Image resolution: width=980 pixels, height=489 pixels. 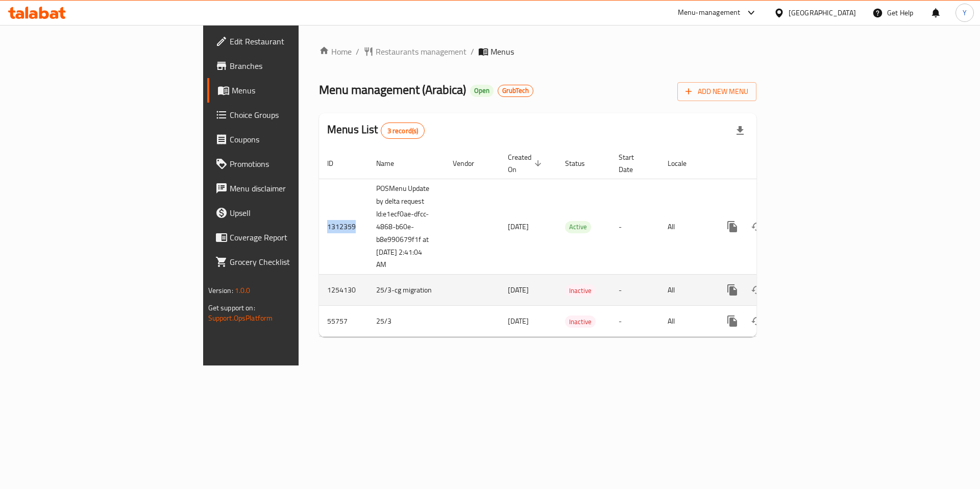 What do you see at coordinates (965, 13) in the screenshot?
I see `span: Y` at bounding box center [965, 13].